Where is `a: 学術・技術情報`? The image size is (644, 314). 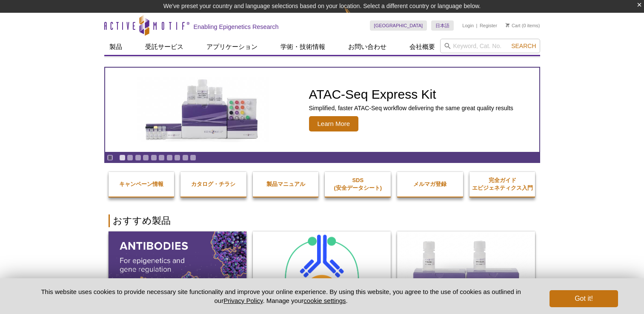 a: 学術・技術情報 is located at coordinates (303, 47).